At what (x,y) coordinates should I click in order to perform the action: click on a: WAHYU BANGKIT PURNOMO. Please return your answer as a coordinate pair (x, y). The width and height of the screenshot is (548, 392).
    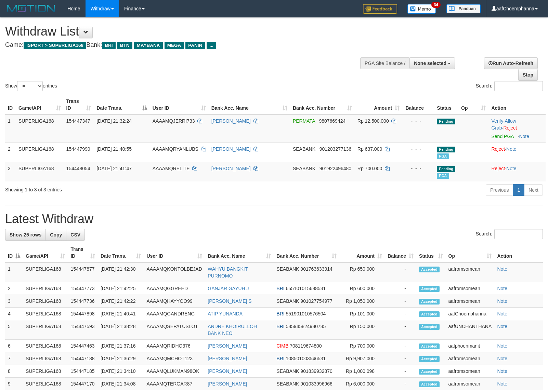
    Looking at the image, I should click on (227, 273).